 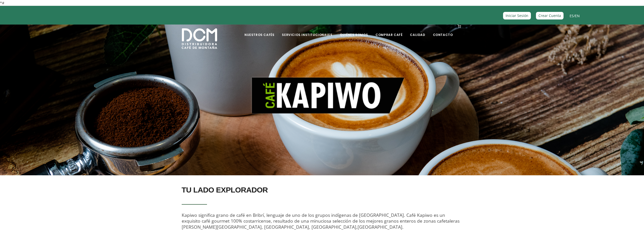 What do you see at coordinates (307, 31) in the screenshot?
I see `a: Servicios Institucionales` at bounding box center [307, 31].